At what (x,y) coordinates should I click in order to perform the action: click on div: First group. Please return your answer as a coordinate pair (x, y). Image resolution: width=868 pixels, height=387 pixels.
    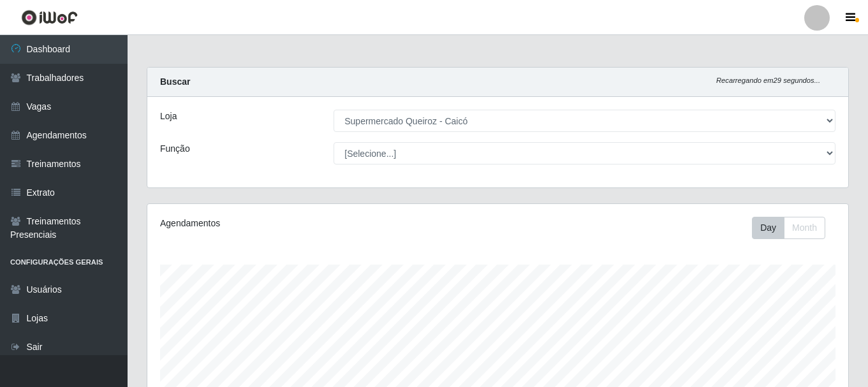
    Looking at the image, I should click on (788, 228).